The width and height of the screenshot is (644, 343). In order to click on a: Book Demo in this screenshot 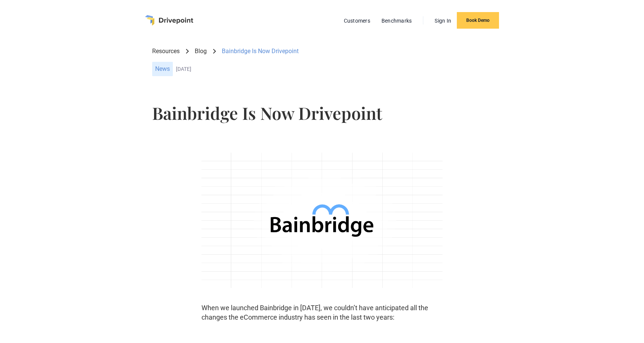, I will do `click(478, 21)`.